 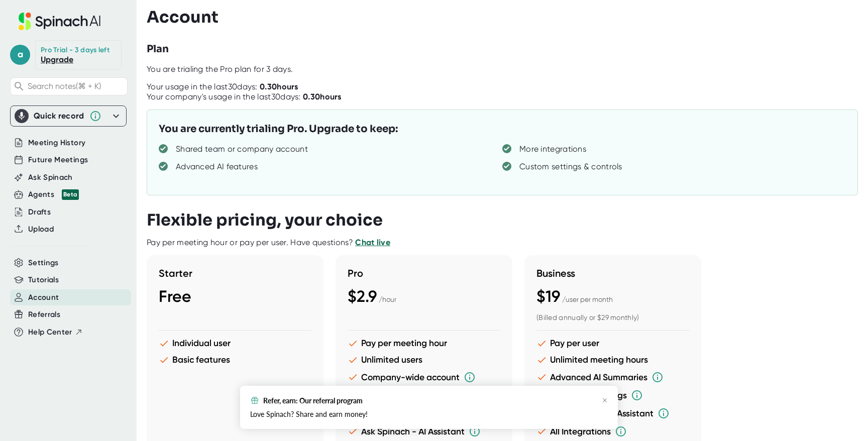 What do you see at coordinates (235, 273) in the screenshot?
I see `h3: Starter` at bounding box center [235, 273].